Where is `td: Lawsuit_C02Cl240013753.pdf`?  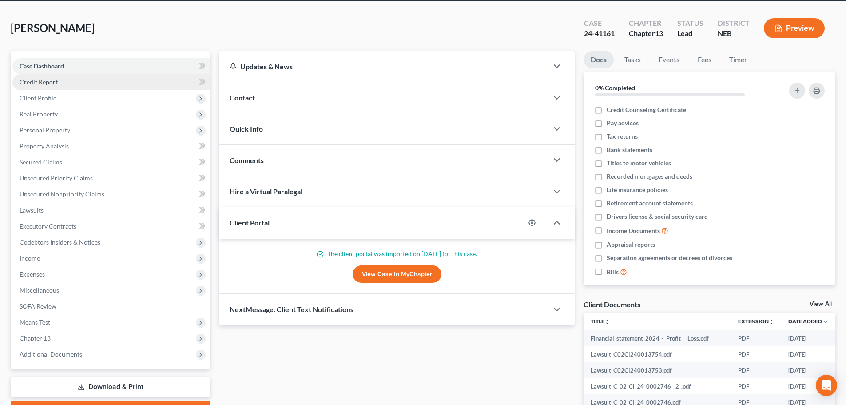 td: Lawsuit_C02Cl240013753.pdf is located at coordinates (658, 370).